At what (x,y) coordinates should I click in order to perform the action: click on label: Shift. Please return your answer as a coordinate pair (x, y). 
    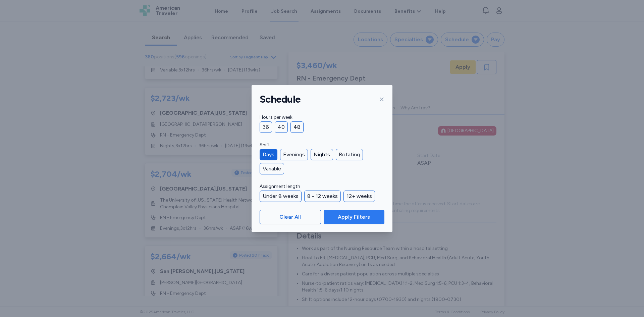
    Looking at the image, I should click on (322, 145).